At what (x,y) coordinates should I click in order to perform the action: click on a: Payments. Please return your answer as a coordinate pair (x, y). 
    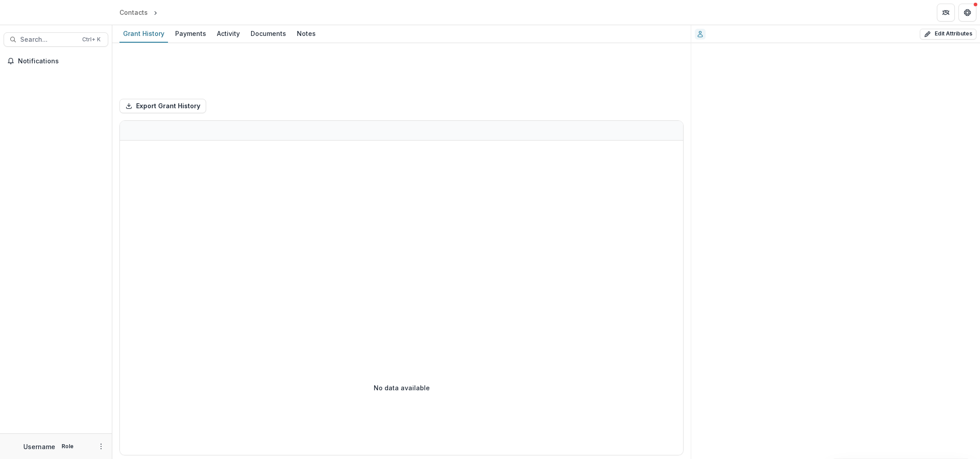
    Looking at the image, I should click on (190, 34).